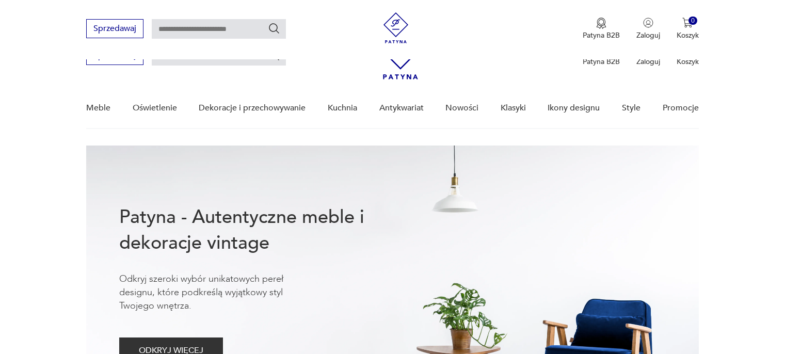  I want to click on img: Ikonka użytkownika, so click(648, 23).